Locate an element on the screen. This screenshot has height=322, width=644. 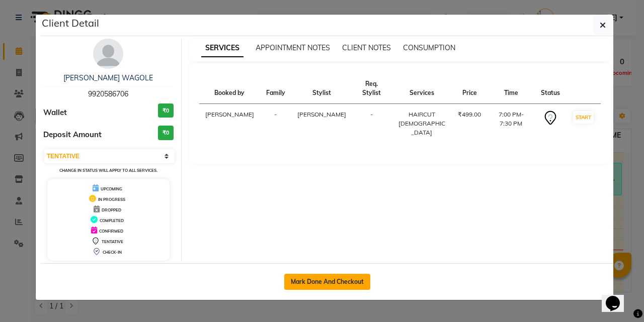
span: 9920586706 is located at coordinates (108, 94).